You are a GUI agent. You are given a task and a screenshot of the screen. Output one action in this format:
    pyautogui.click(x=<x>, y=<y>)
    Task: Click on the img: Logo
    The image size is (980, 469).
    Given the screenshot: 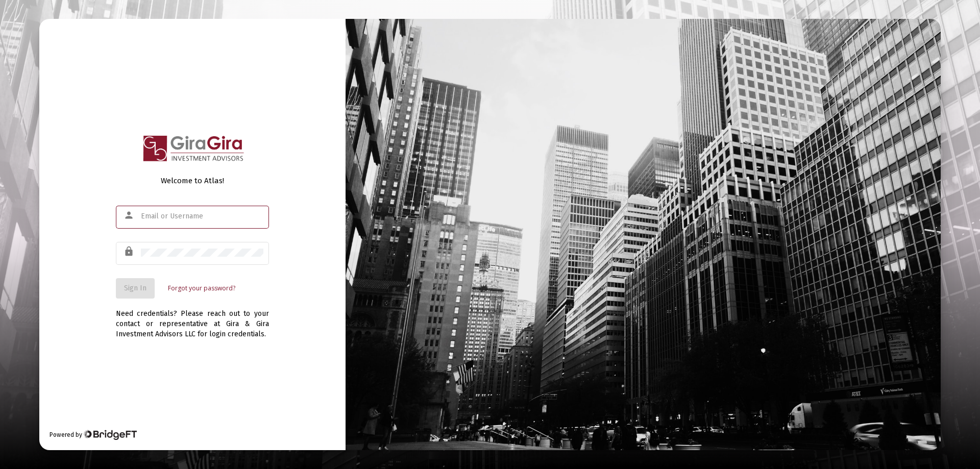 What is the action you would take?
    pyautogui.click(x=192, y=148)
    